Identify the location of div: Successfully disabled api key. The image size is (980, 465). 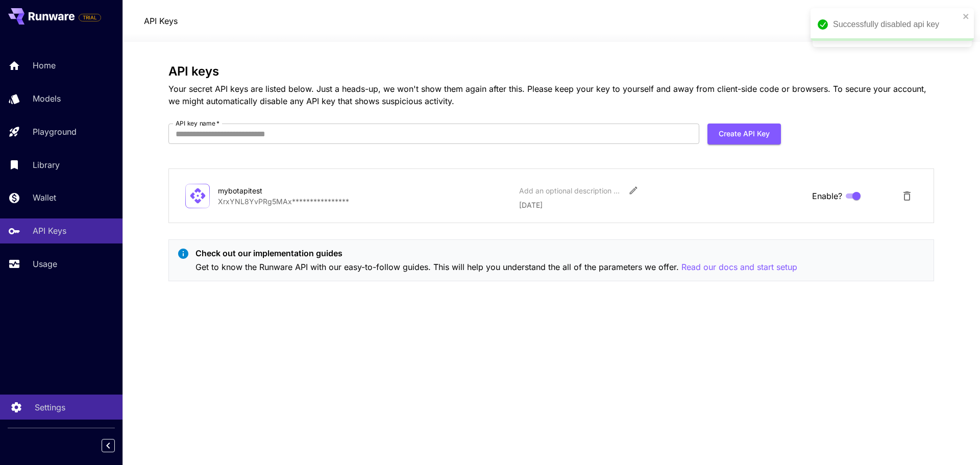
(896, 25).